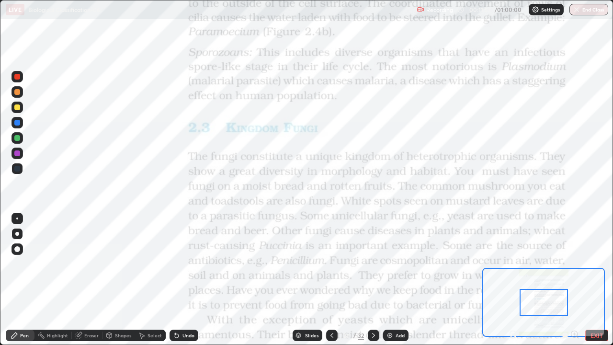 The image size is (613, 345). Describe the element at coordinates (596, 335) in the screenshot. I see `button: EXIT` at that location.